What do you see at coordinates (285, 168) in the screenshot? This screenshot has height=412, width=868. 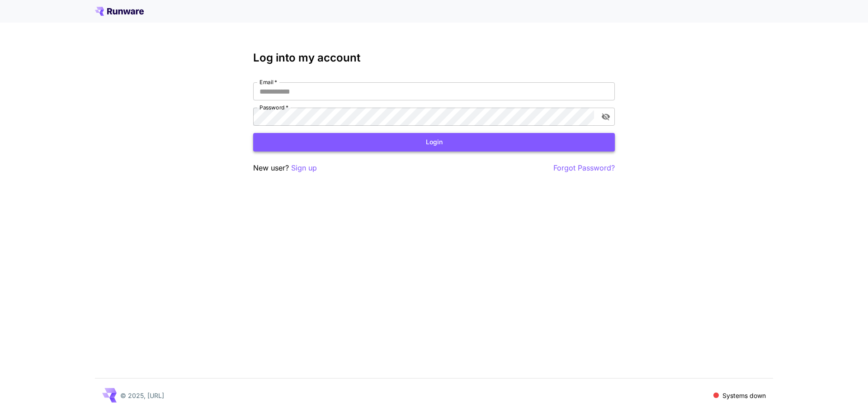 I see `p: New user?` at bounding box center [285, 168].